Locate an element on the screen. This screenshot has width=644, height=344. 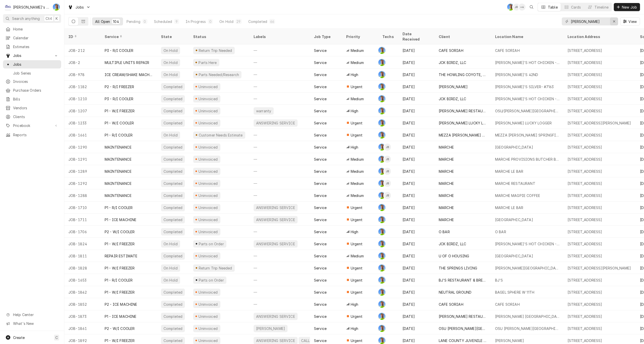
a: Go to What's New is located at coordinates (32, 323).